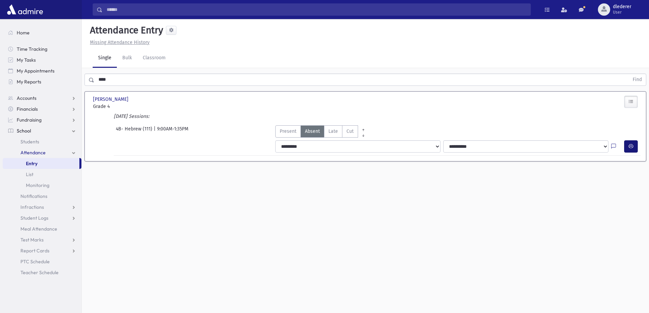 The height and width of the screenshot is (313, 649). I want to click on span: Notifications, so click(34, 196).